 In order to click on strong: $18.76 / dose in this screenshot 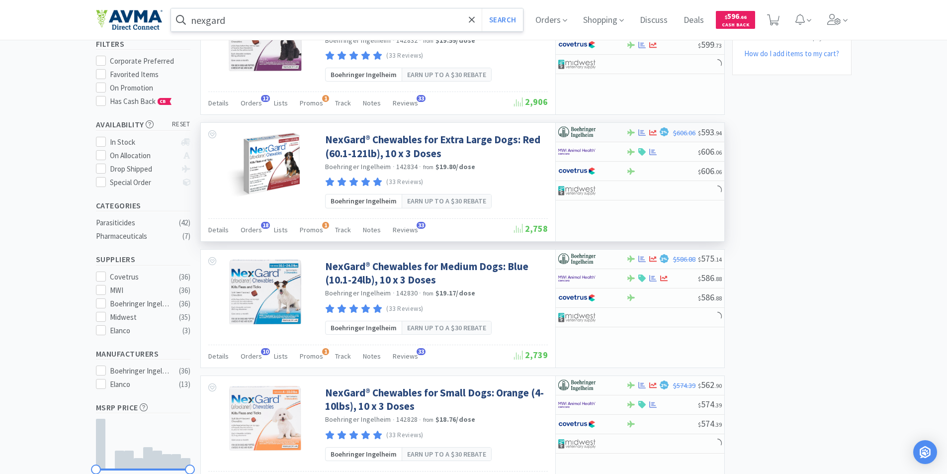, I will do `click(455, 419)`.